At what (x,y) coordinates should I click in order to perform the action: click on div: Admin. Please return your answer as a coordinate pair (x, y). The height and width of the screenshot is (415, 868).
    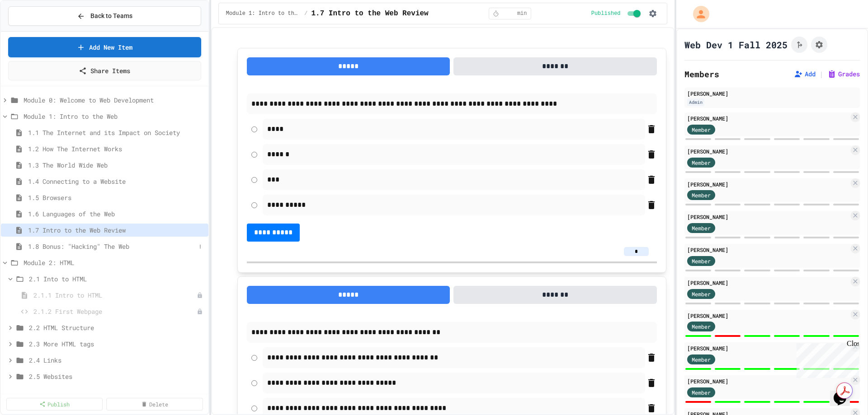
    Looking at the image, I should click on (696, 102).